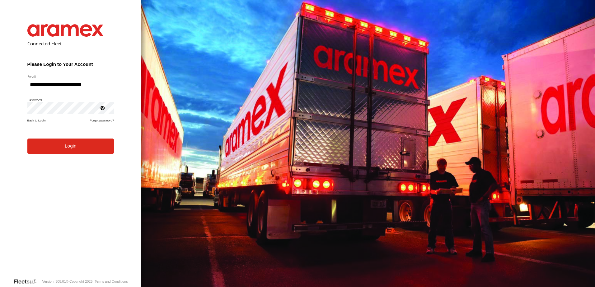 The image size is (595, 287). Describe the element at coordinates (71, 146) in the screenshot. I see `button: Login` at that location.